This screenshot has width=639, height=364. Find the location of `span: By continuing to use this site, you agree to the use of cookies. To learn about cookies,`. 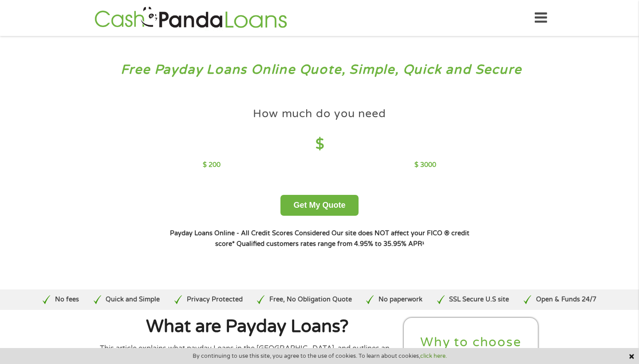

span: By continuing to use this site, you agree to the use of cookies. To learn about cookies, is located at coordinates (319, 356).